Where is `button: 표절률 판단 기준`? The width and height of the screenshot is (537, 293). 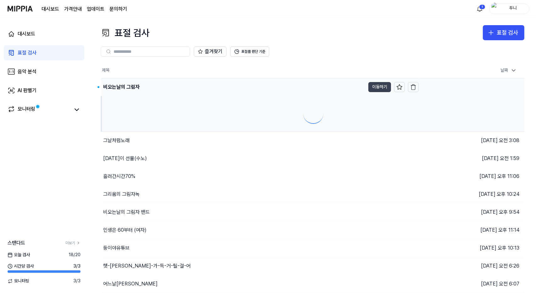 button: 표절률 판단 기준 is located at coordinates (250, 52).